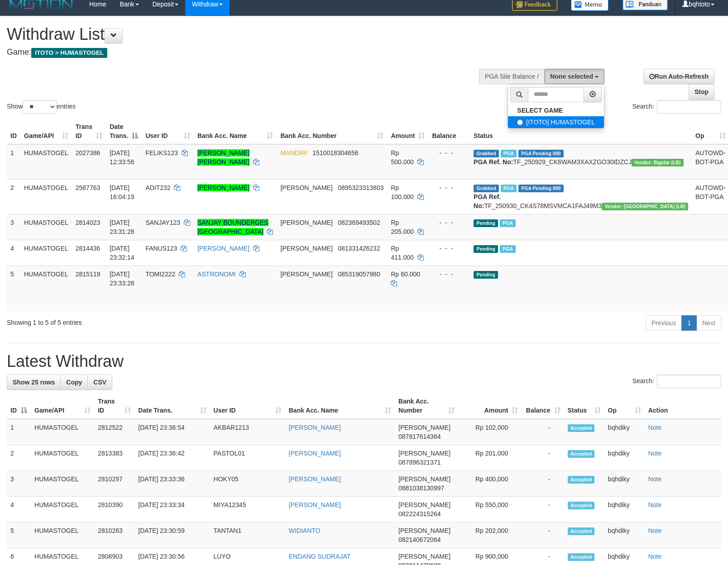  What do you see at coordinates (359, 248) in the screenshot?
I see `span: Copy 081331426232 to clipboard` at bounding box center [359, 248].